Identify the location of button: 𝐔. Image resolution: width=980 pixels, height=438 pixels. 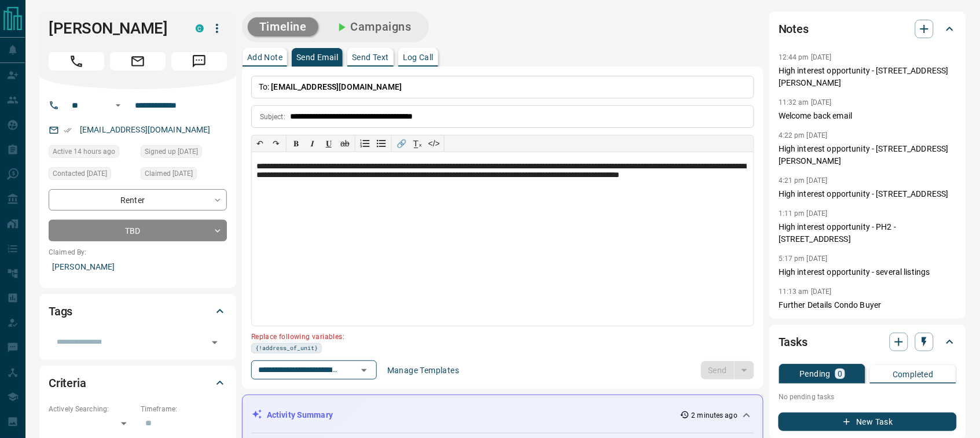
(329, 143).